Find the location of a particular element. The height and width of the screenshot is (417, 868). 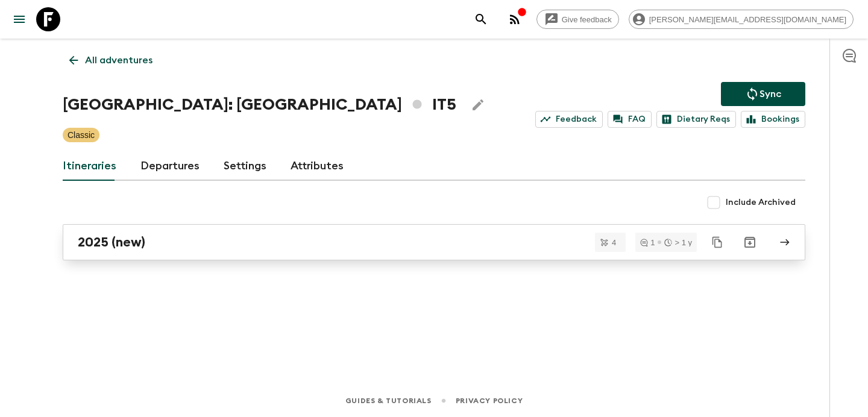

a: FAQ is located at coordinates (629, 120).